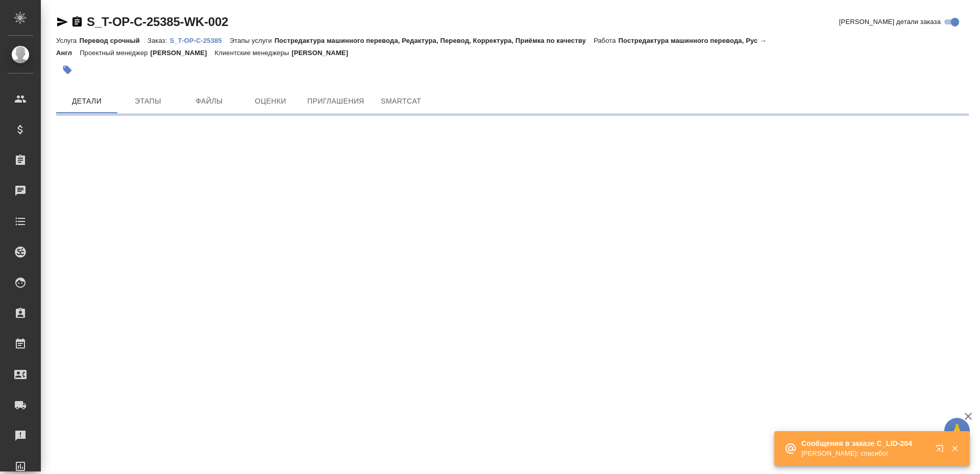 Image resolution: width=980 pixels, height=474 pixels. What do you see at coordinates (253, 52) in the screenshot?
I see `p: Клиентские менеджеры` at bounding box center [253, 52].